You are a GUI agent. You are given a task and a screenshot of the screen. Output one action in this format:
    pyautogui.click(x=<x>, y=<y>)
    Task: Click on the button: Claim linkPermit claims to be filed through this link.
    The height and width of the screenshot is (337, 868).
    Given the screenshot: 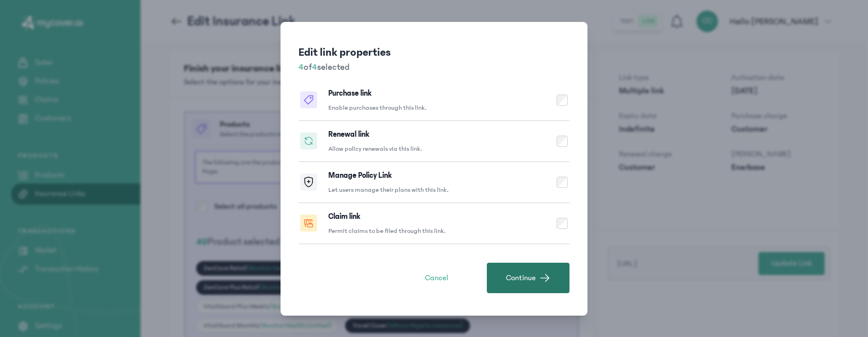 What is the action you would take?
    pyautogui.click(x=434, y=224)
    